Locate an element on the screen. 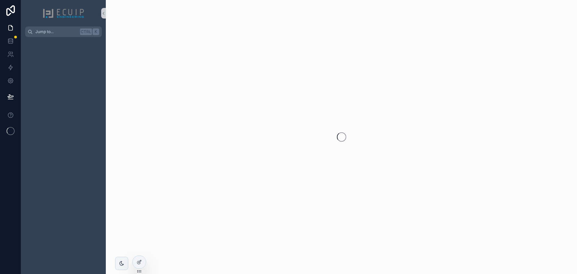 This screenshot has width=577, height=274. div: scrollable content is located at coordinates (64, 43).